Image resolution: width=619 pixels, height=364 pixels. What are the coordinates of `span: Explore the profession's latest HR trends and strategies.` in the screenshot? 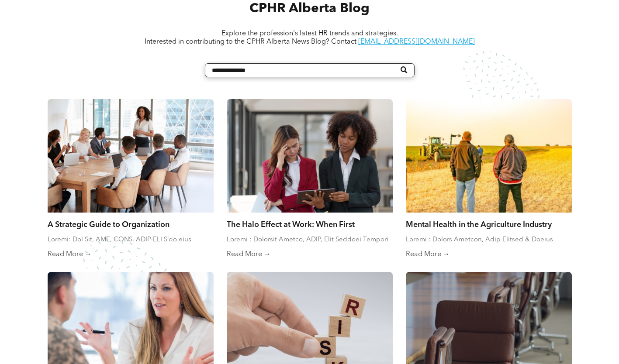 It's located at (310, 33).